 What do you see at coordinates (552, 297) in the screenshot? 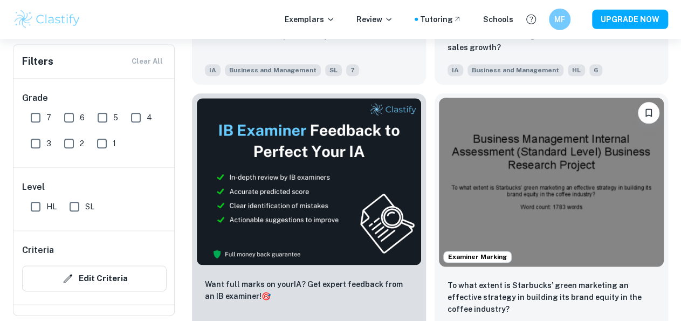
I see `p: To what extent is Starbucks’ green marketing an effective strategy in building its brand equity i...` at bounding box center [552, 297].